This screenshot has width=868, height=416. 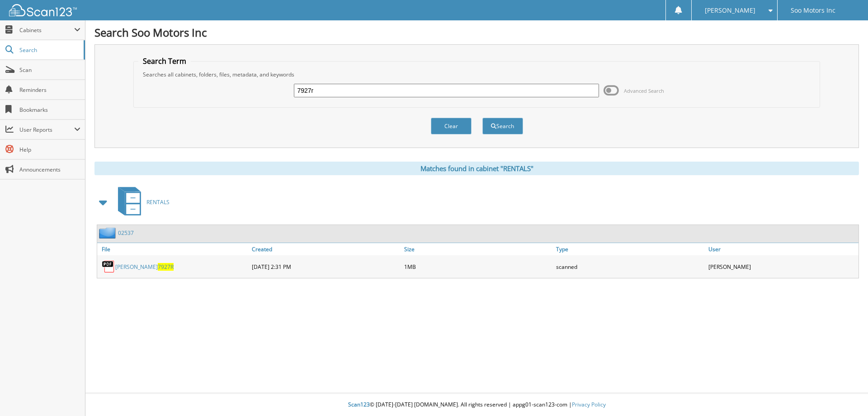 I want to click on a: Privacy Policy, so click(x=589, y=404).